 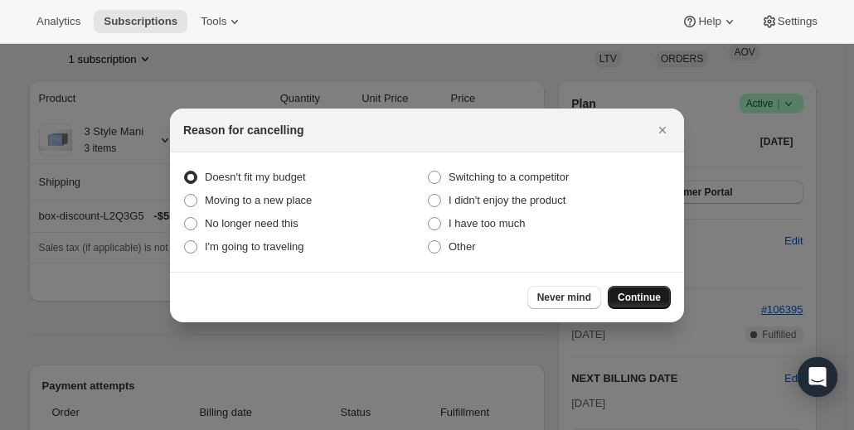 I want to click on span: Settings, so click(x=798, y=22).